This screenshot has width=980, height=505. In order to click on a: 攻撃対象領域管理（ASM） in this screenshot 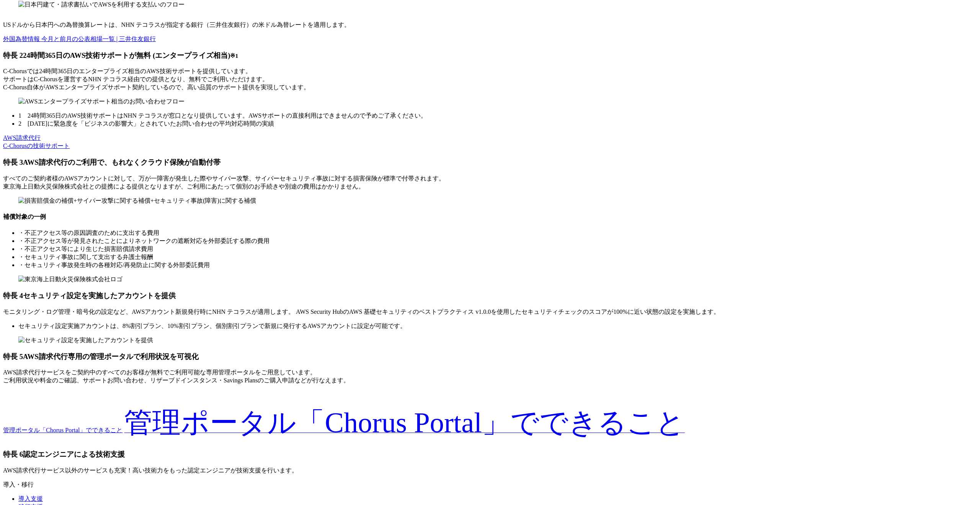, I will do `click(56, 432)`.